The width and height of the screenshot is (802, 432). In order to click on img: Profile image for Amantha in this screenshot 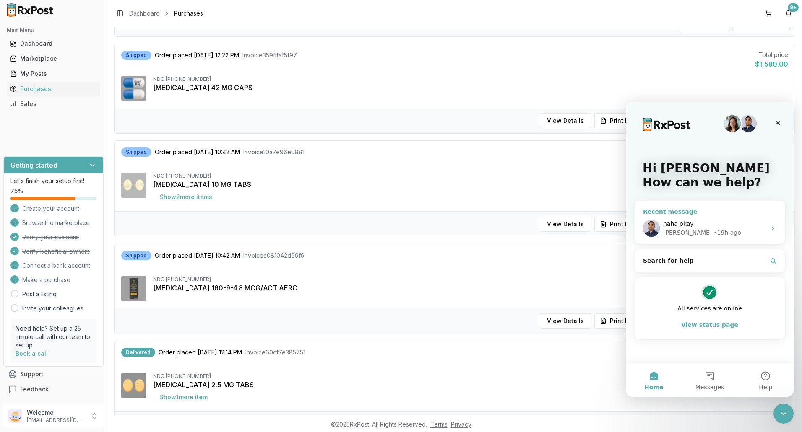, I will do `click(107, 22)`.